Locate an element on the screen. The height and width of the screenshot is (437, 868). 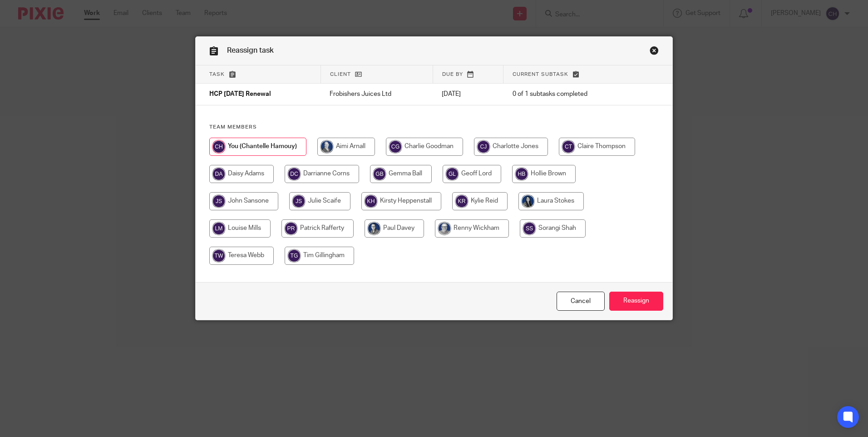
span: Due by is located at coordinates (453, 74).